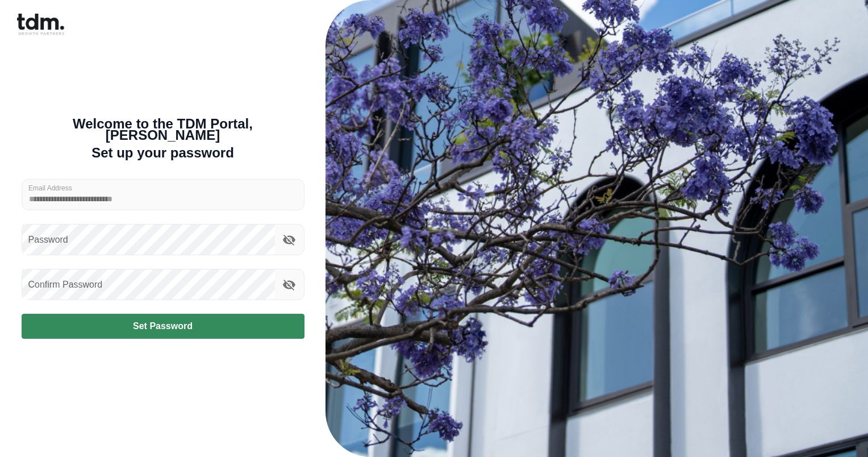 Image resolution: width=868 pixels, height=457 pixels. I want to click on button: Set Password, so click(163, 327).